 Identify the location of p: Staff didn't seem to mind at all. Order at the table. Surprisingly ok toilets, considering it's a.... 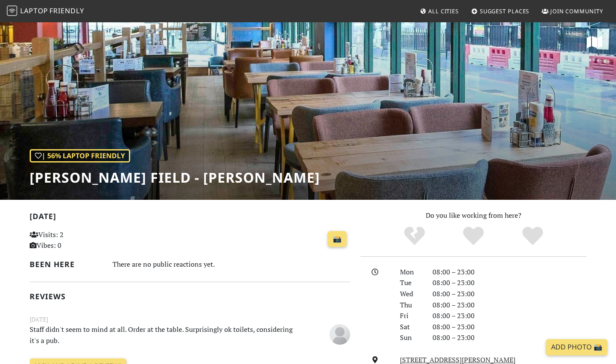
(162, 335).